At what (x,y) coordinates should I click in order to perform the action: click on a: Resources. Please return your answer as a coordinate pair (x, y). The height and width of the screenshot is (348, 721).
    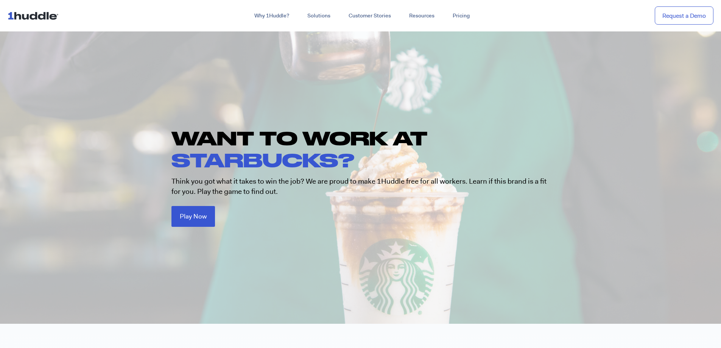
    Looking at the image, I should click on (422, 16).